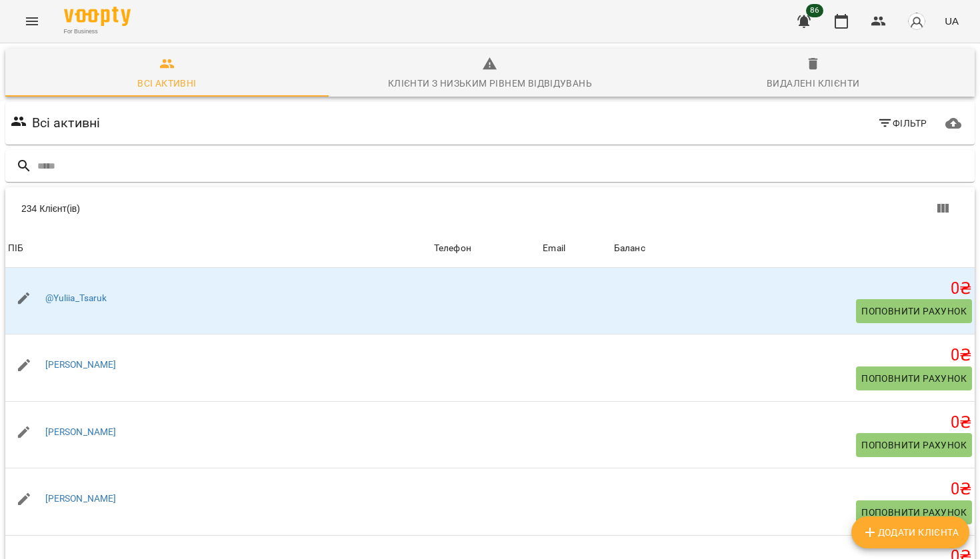 The width and height of the screenshot is (980, 559). I want to click on span: UA, so click(952, 21).